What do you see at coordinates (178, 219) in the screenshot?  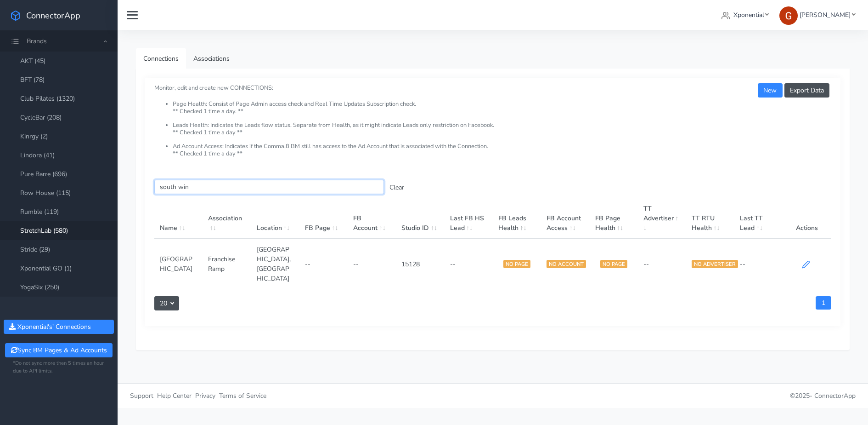 I see `th: Name` at bounding box center [178, 219].